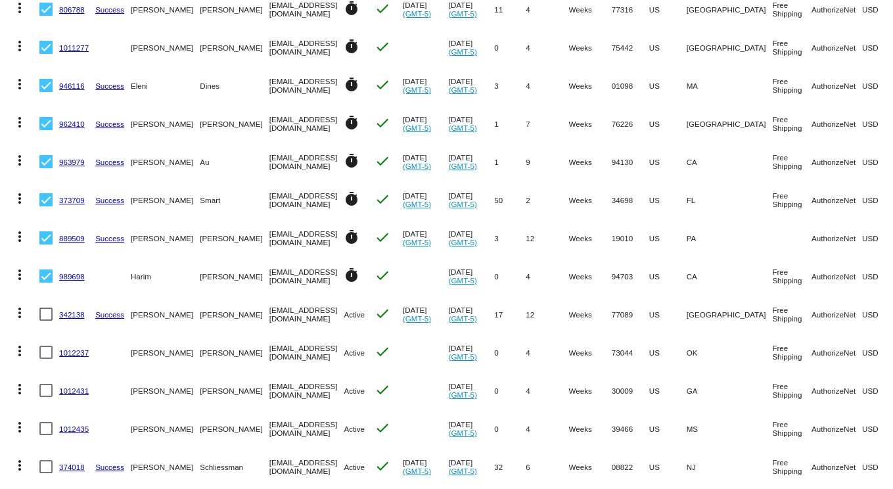  I want to click on a: 946116, so click(72, 85).